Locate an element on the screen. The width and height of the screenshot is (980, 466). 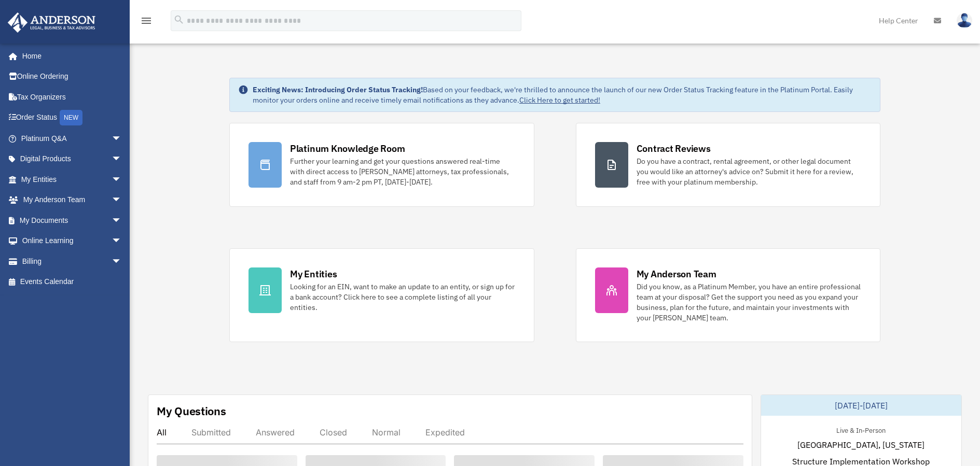
a: My Anderson Team Did you know, as a Platinum Member, you have an entire professional team at your... is located at coordinates (728, 295).